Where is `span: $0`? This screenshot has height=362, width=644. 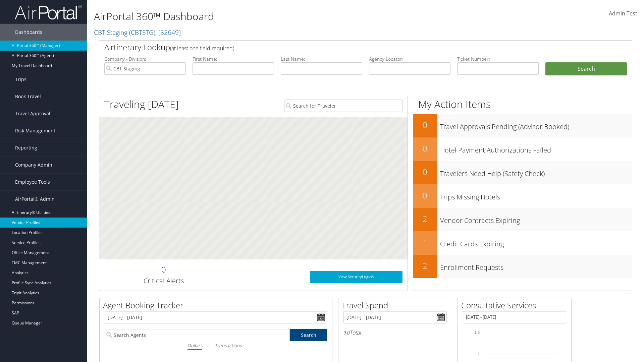 span: $0 is located at coordinates (347, 333).